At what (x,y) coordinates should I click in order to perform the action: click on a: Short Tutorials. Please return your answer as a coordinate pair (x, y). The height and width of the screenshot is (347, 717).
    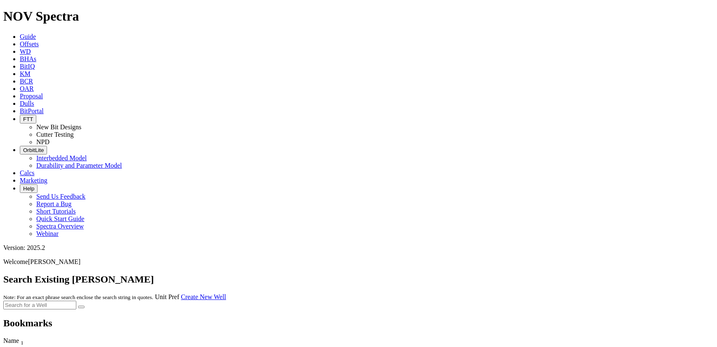
    Looking at the image, I should click on (56, 211).